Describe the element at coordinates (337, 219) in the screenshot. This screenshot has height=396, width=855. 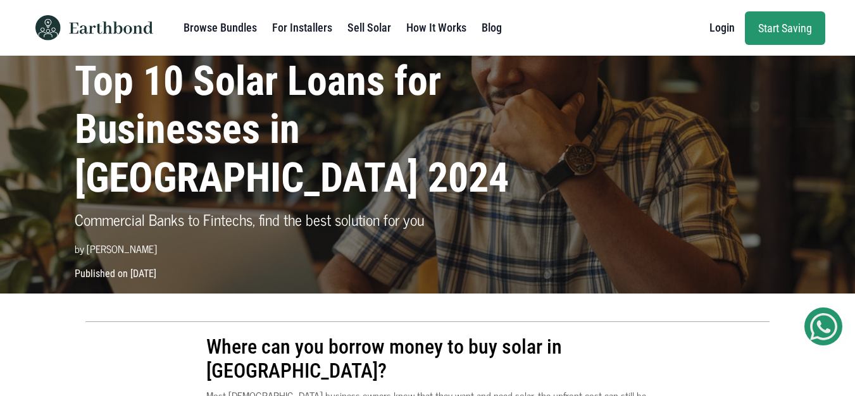
I see `p: Commercial Banks to Fintechs, find the best solution for you` at that location.